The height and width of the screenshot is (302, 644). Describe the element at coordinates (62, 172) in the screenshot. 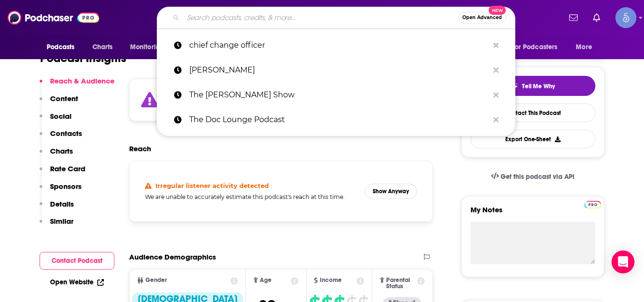

I see `button: Rate Card` at that location.